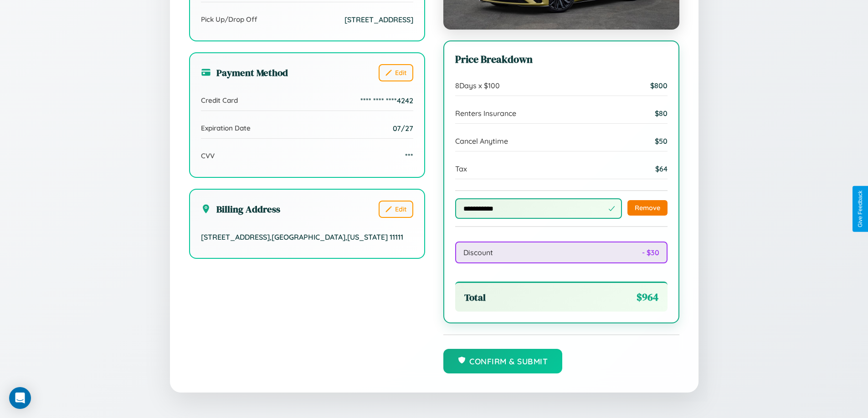  Describe the element at coordinates (647, 208) in the screenshot. I see `button: Remove` at that location.